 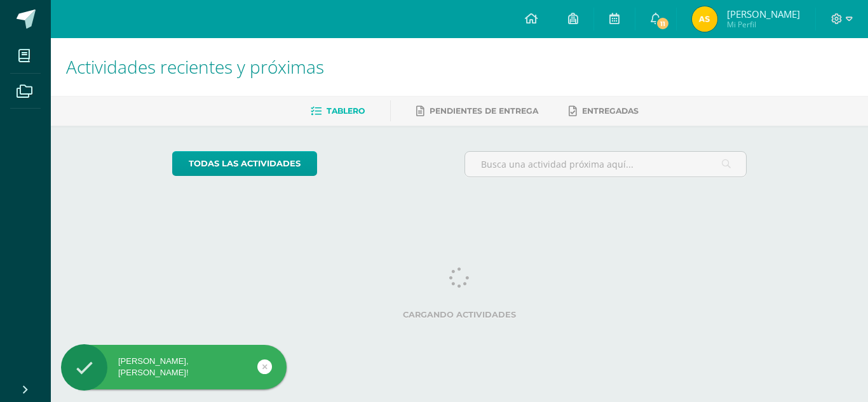 I want to click on label: Cargando actividades, so click(x=459, y=314).